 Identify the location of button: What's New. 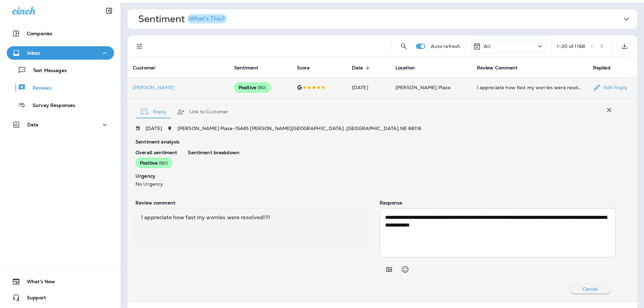
(60, 282).